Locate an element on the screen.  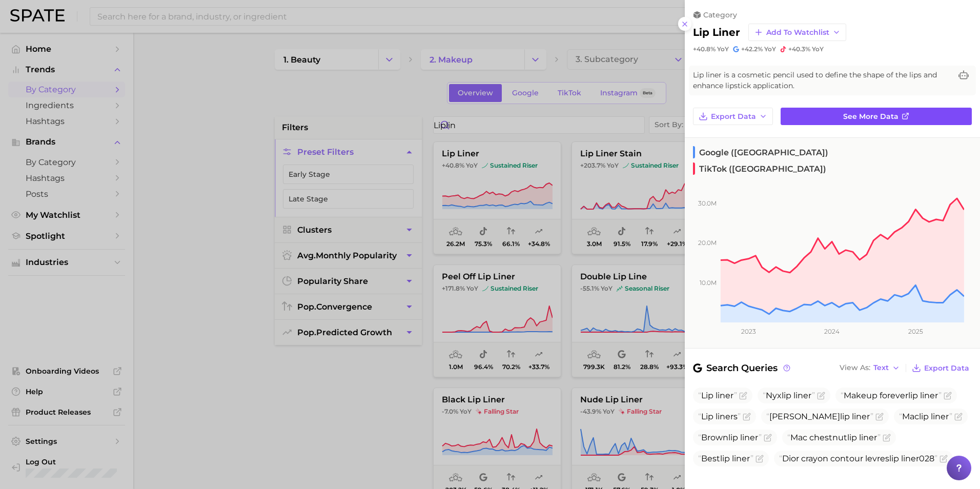
span: Add to Watchlist is located at coordinates (797, 33).